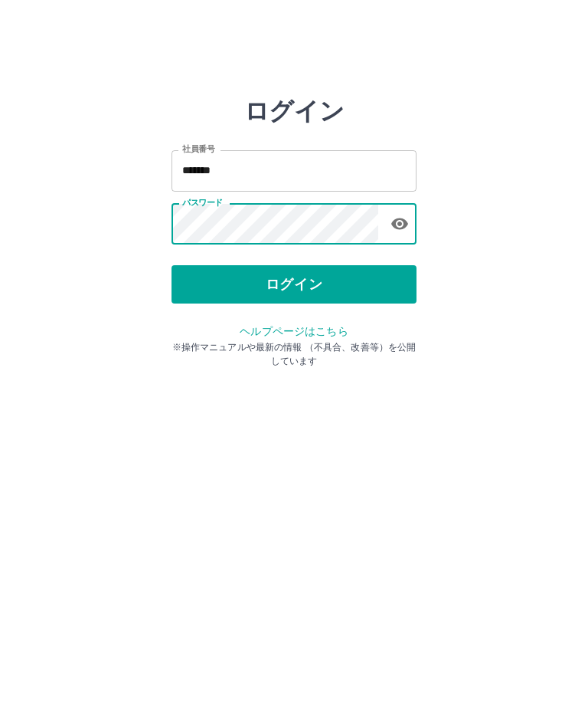 The image size is (588, 706). What do you see at coordinates (294, 284) in the screenshot?
I see `button: ログイン` at bounding box center [294, 284].